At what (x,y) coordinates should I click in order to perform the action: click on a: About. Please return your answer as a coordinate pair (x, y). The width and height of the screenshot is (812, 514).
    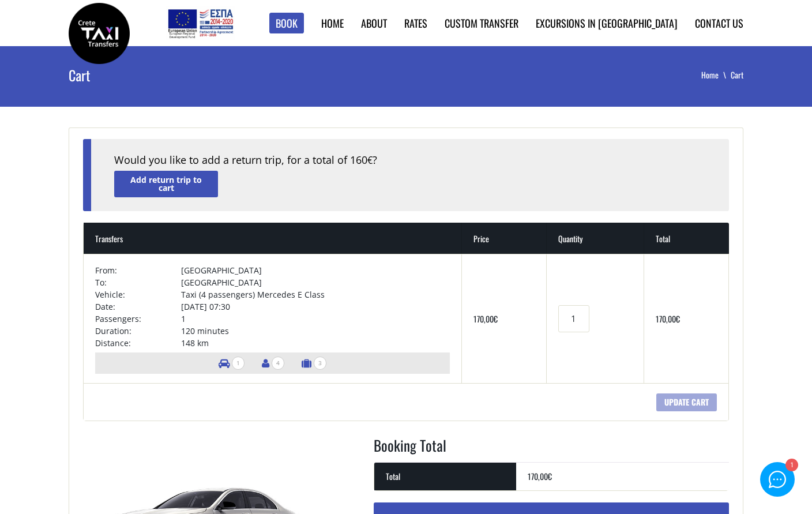
    Looking at the image, I should click on (373, 23).